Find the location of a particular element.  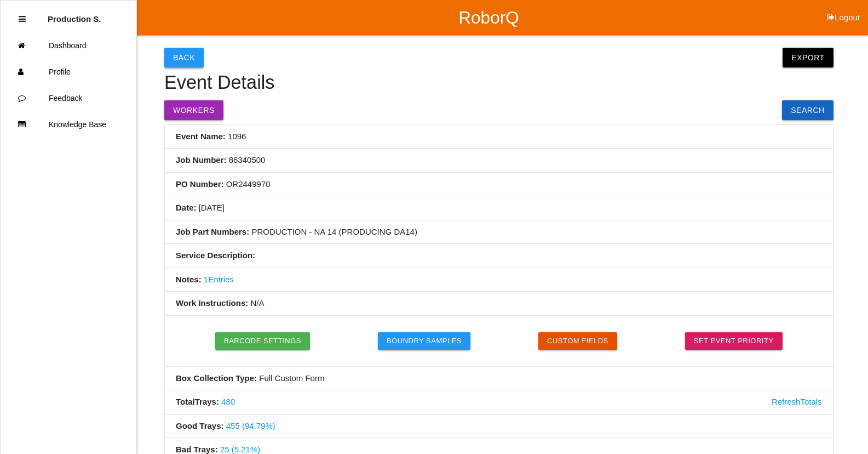

button: Back is located at coordinates (184, 57).